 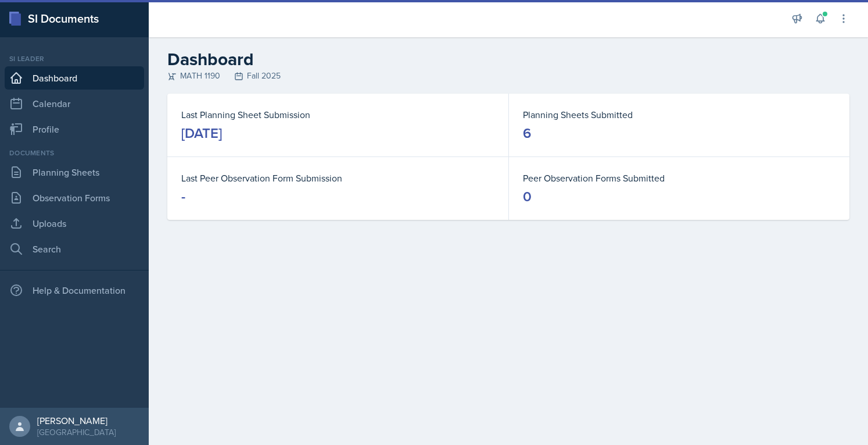 I want to click on h2: Dashboard, so click(x=508, y=60).